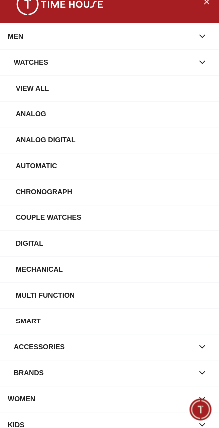  I want to click on div: WOMEN, so click(101, 399).